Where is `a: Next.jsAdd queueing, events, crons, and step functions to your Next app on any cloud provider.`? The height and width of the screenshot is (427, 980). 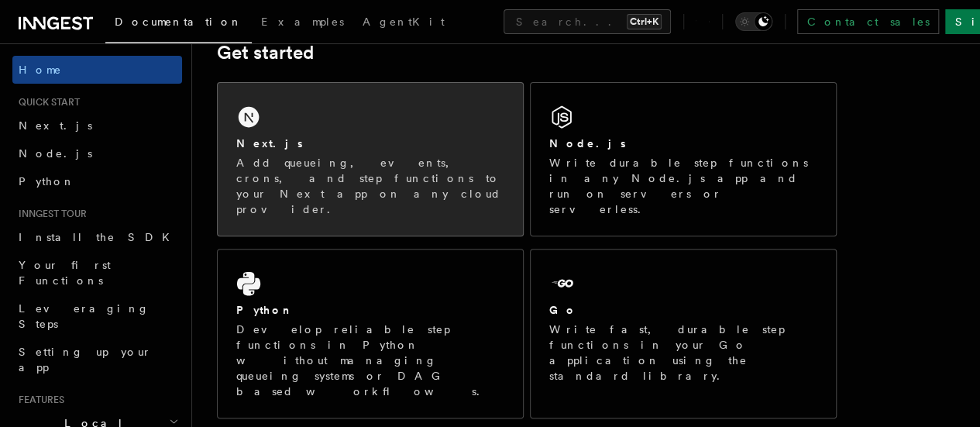 a: Next.jsAdd queueing, events, crons, and step functions to your Next app on any cloud provider. is located at coordinates (371, 159).